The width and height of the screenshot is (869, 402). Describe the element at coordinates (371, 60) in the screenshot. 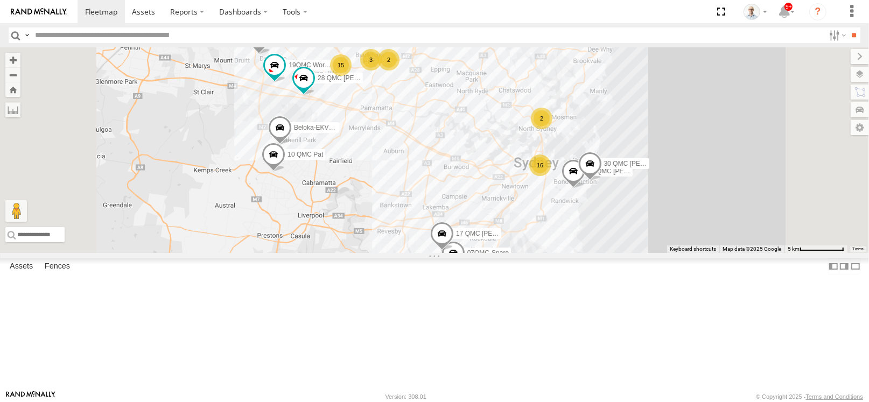

I see `div: 3` at that location.